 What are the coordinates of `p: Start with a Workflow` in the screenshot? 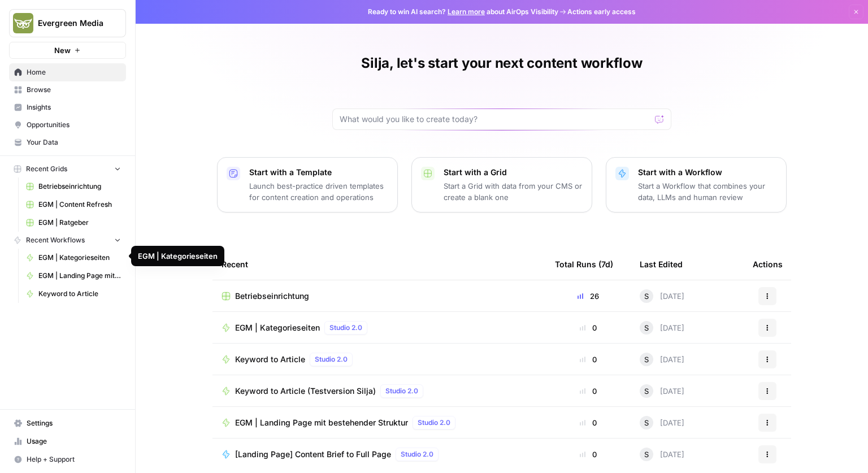 It's located at (708, 172).